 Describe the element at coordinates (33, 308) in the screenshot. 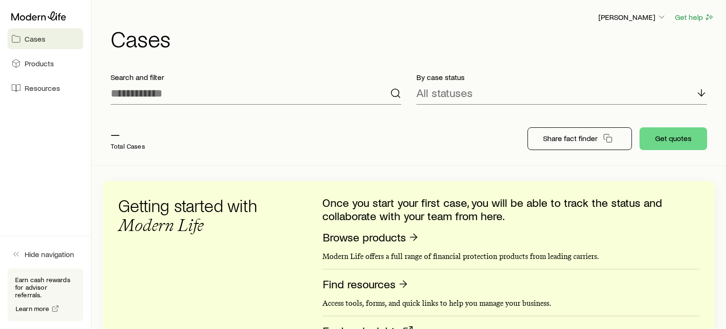

I see `span: Learn more` at that location.